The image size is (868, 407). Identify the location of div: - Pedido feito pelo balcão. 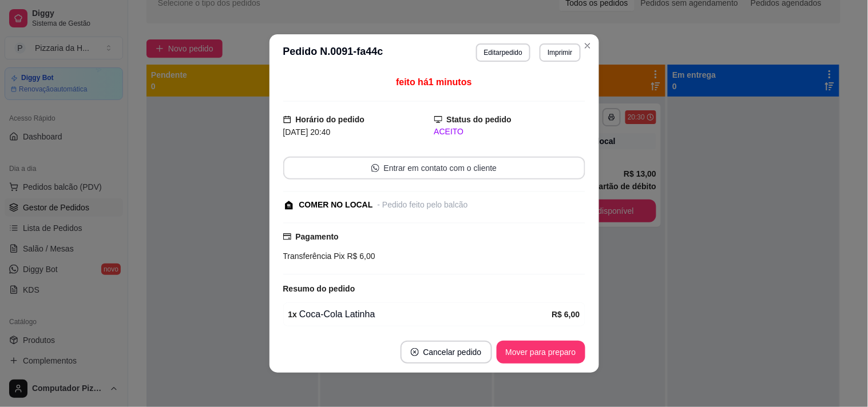
(423, 205).